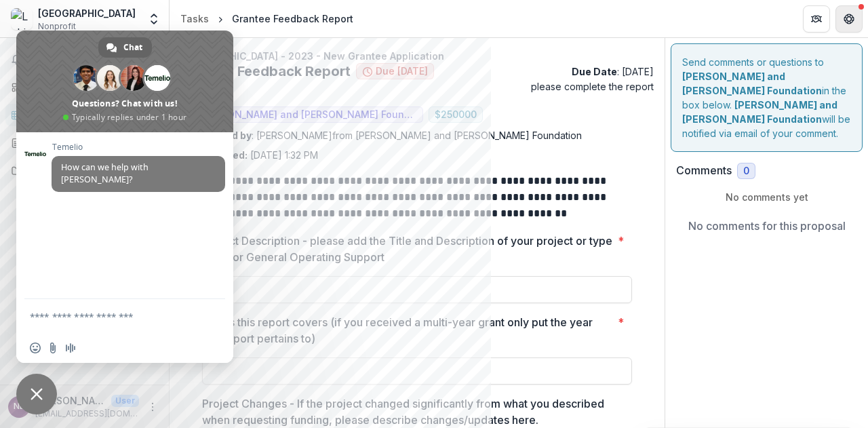  I want to click on p: No comments yet, so click(766, 196).